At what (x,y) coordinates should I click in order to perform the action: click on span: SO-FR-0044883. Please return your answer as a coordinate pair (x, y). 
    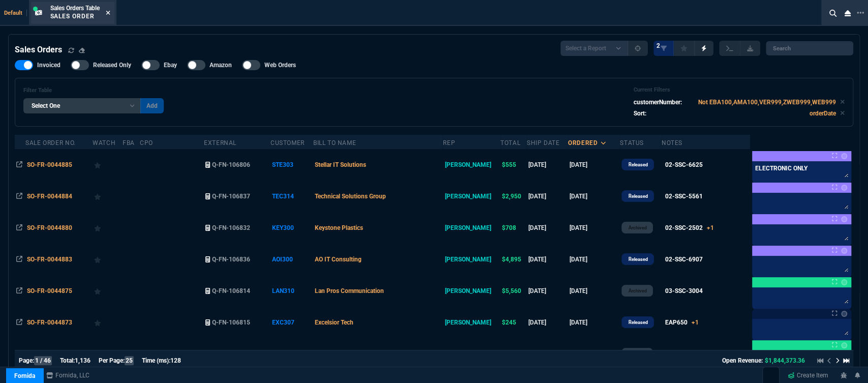
    Looking at the image, I should click on (50, 260).